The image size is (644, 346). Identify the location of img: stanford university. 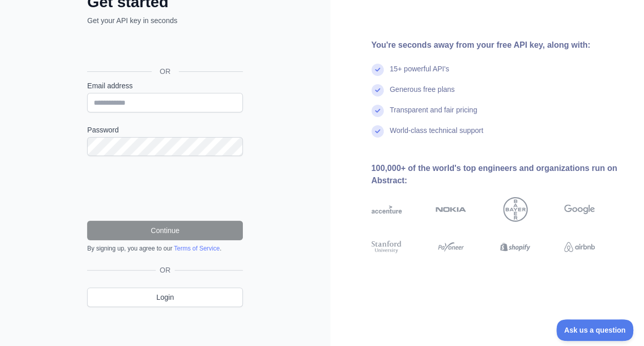
(387, 247).